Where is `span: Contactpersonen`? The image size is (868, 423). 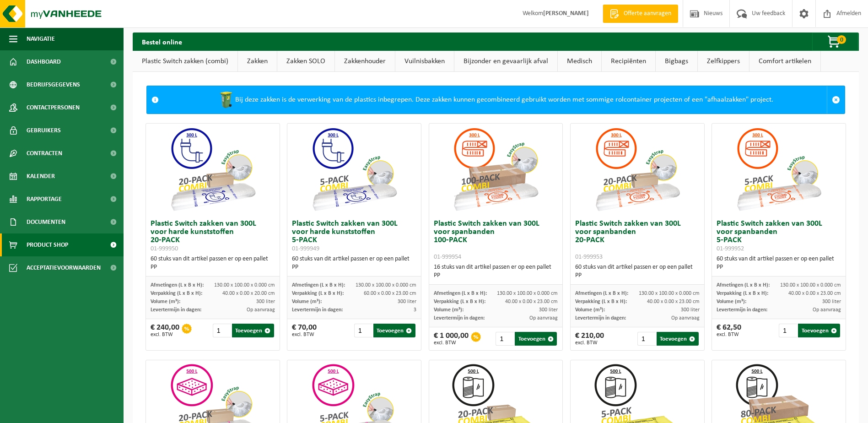 span: Contactpersonen is located at coordinates (53, 108).